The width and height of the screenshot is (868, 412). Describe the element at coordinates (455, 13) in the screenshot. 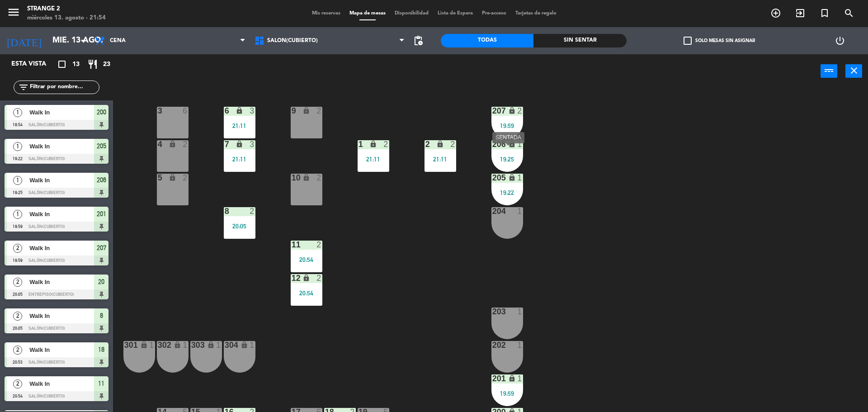

I see `span: Lista de Espera` at that location.